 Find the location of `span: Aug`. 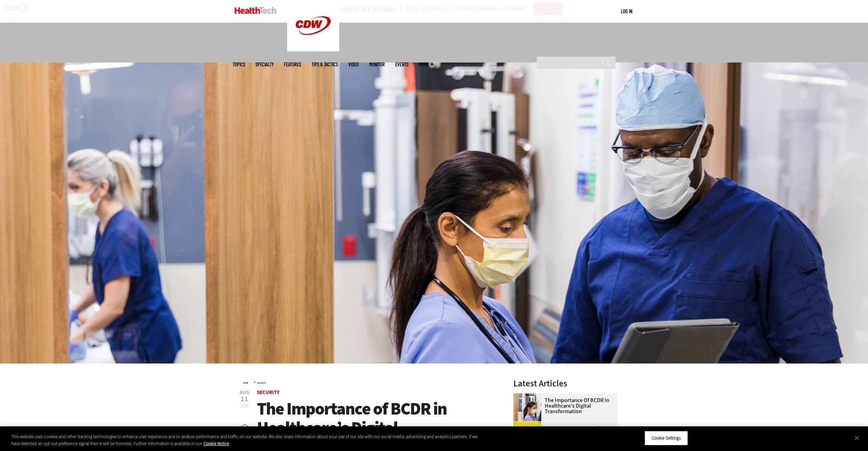

span: Aug is located at coordinates (245, 393).